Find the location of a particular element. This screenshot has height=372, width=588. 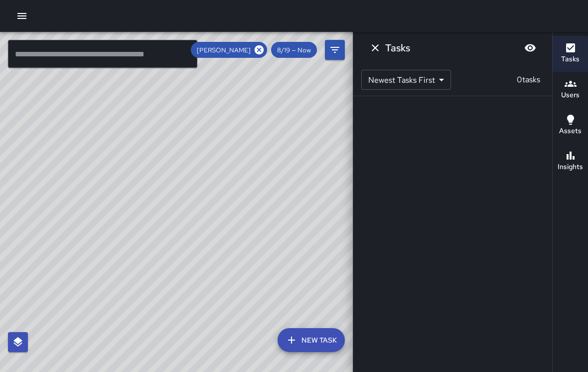

button: New Task is located at coordinates (311, 340).